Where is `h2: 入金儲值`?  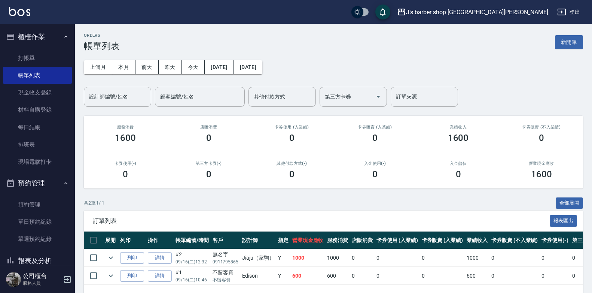
h2: 入金儲值 is located at coordinates (458, 163).